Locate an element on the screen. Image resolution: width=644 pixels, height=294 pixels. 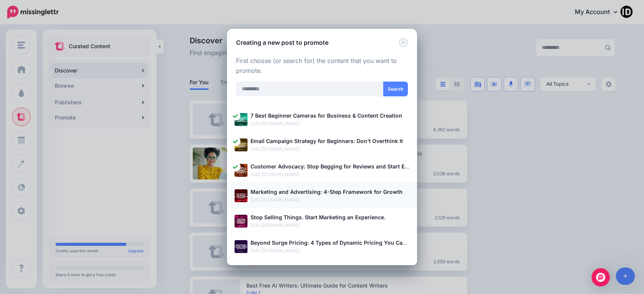
b: Email Campaign Strategy for Beginners: Don’t Overthink It is located at coordinates (326, 141).